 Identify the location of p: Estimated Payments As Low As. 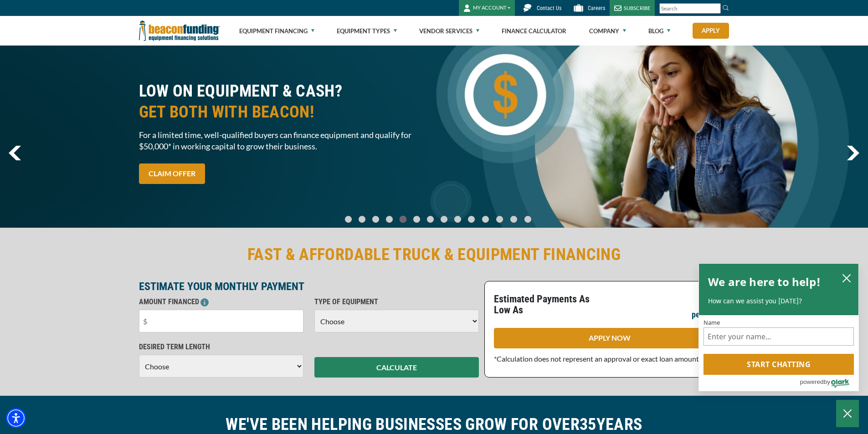
(549, 305).